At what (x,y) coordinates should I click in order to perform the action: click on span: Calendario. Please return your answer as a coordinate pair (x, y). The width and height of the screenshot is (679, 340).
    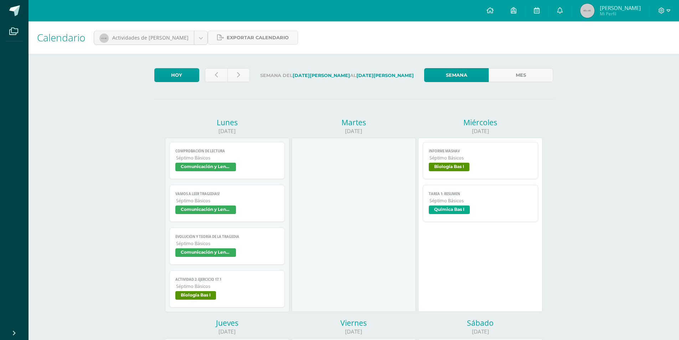
    Looking at the image, I should click on (61, 37).